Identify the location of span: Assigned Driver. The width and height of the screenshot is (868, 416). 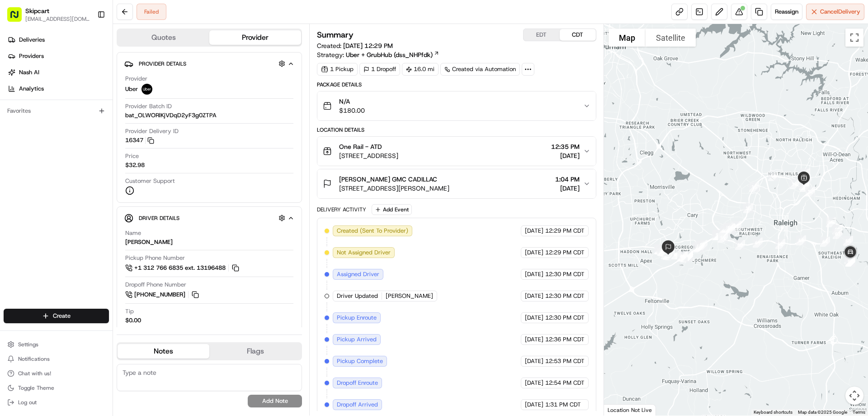
(358, 274).